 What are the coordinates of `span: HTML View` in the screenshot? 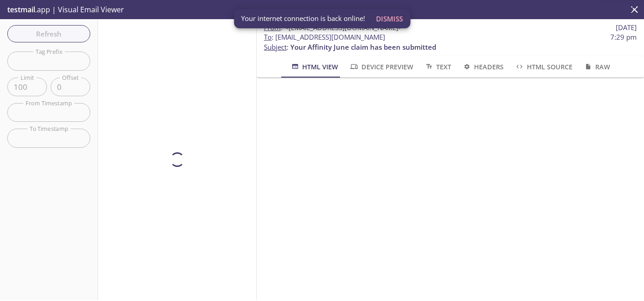 It's located at (314, 67).